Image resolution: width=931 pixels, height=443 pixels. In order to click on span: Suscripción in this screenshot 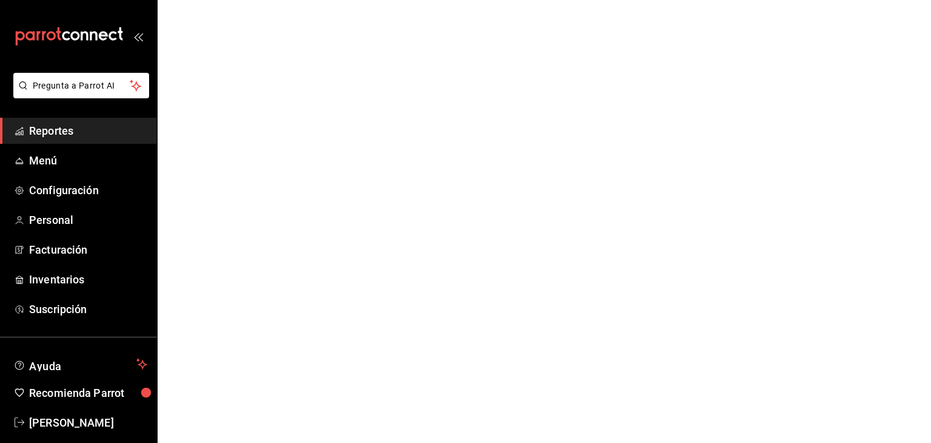, I will do `click(88, 309)`.